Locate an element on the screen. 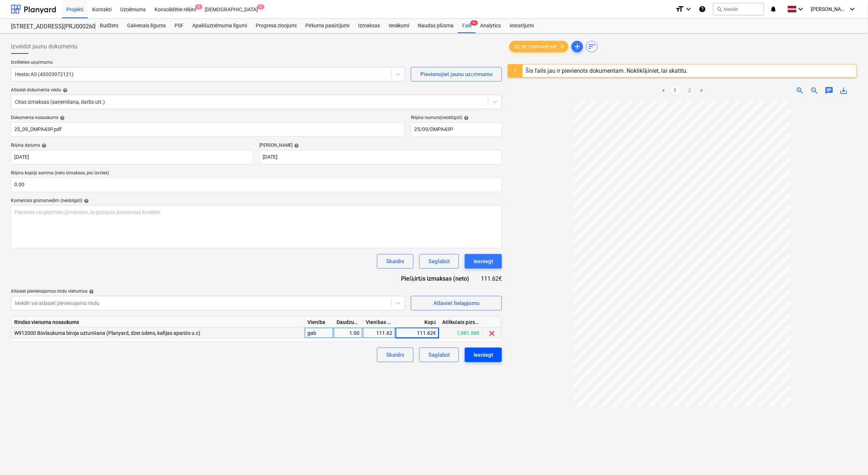 This screenshot has width=868, height=475. a: Budžets is located at coordinates (109, 26).